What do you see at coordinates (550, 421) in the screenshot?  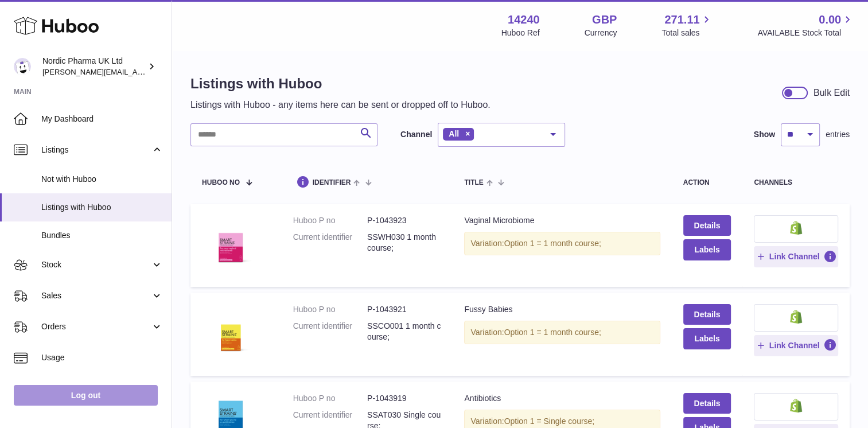 I see `span: Option 1 = Single course;` at bounding box center [550, 421].